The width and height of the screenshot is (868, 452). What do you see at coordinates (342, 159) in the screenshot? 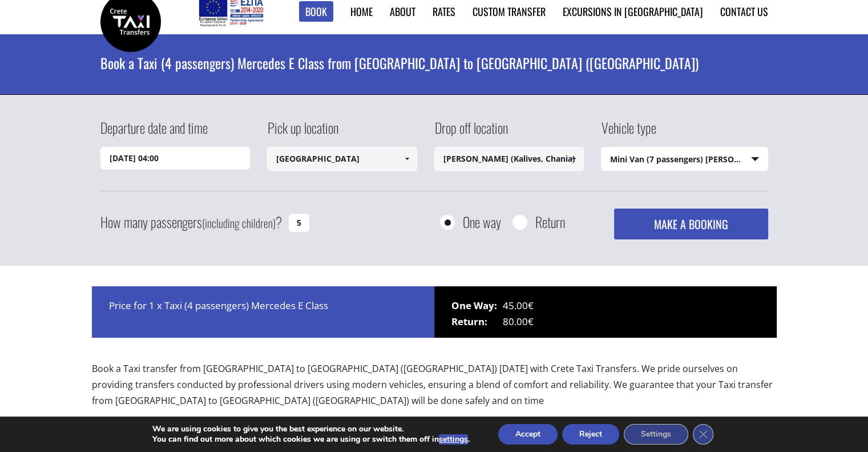
I see `input: Select pickup location` at bounding box center [342, 159].